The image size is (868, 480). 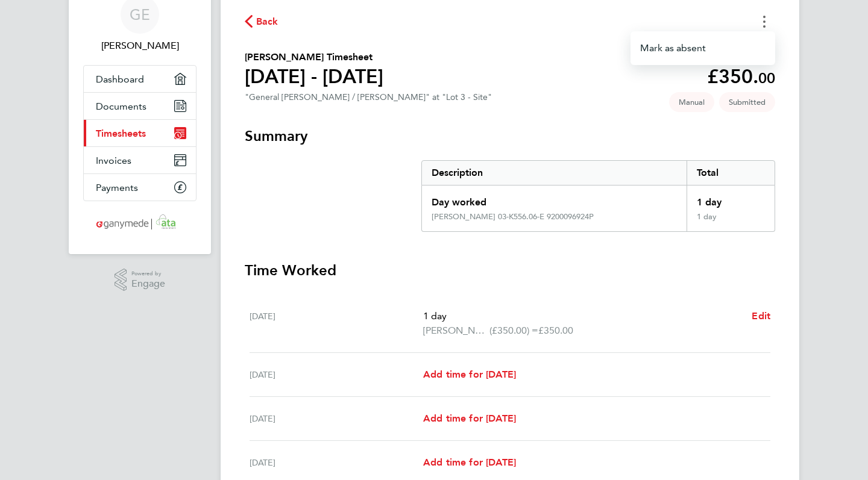 What do you see at coordinates (510, 136) in the screenshot?
I see `h3: Summary` at bounding box center [510, 136].